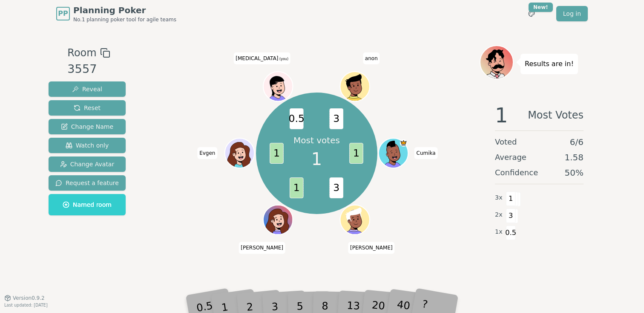 The width and height of the screenshot is (644, 313). What do you see at coordinates (87, 145) in the screenshot?
I see `button: Watch only` at bounding box center [87, 145].